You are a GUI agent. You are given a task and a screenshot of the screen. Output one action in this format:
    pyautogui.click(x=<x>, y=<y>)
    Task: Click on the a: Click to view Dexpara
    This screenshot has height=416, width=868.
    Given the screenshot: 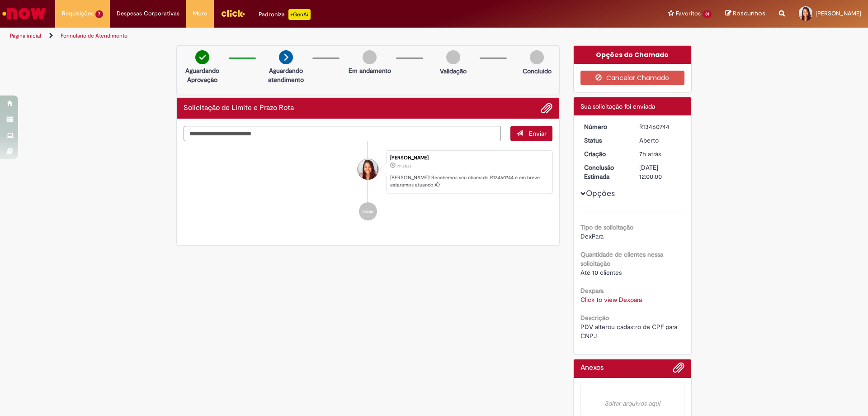 What is the action you would take?
    pyautogui.click(x=611, y=300)
    